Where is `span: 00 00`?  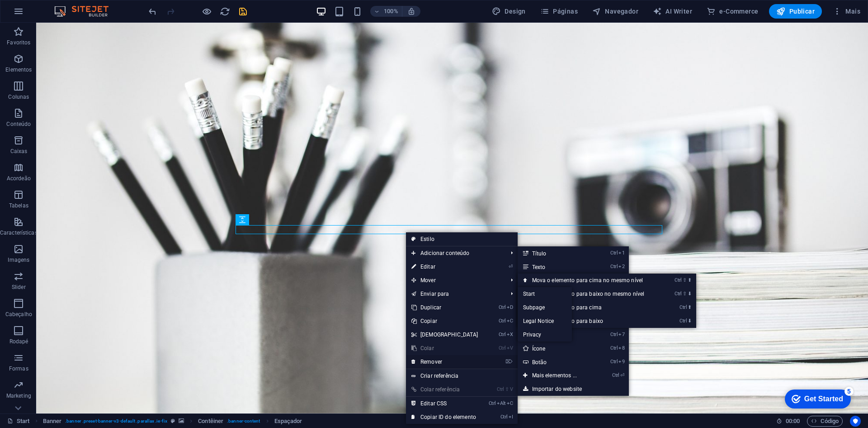
span: 00 00 is located at coordinates (792, 421).